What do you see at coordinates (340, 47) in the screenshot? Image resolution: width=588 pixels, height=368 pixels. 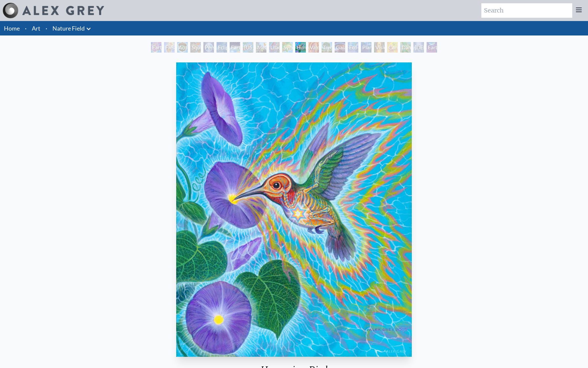 I see `div: Gaia` at bounding box center [340, 47].